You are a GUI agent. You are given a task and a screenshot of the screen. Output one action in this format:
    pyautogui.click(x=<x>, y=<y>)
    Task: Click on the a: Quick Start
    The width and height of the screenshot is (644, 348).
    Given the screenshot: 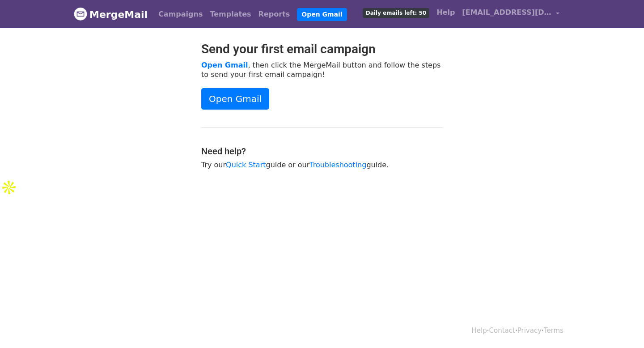 What is the action you would take?
    pyautogui.click(x=246, y=164)
    